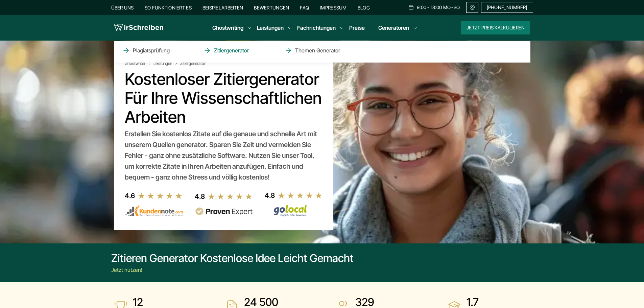 The width and height of the screenshot is (644, 308). I want to click on div: Erstellen Sie kostenlos Zitate auf die genaue und schnelle Art mit unserem Quellen generator. Spa..., so click(223, 156).